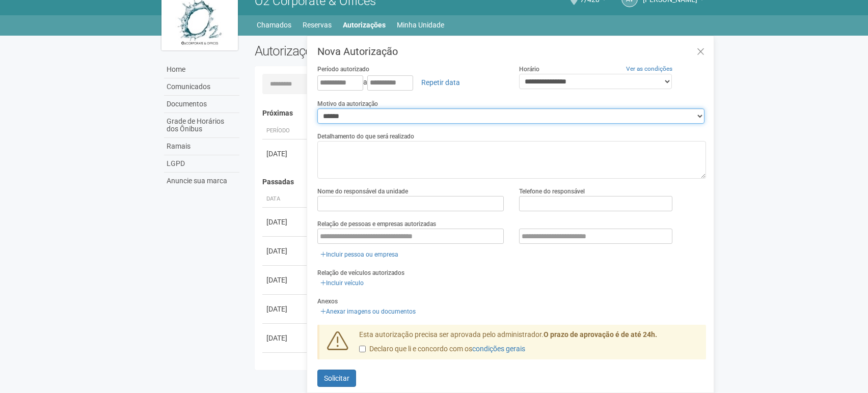  I want to click on label: Motivo da autorização, so click(348, 104).